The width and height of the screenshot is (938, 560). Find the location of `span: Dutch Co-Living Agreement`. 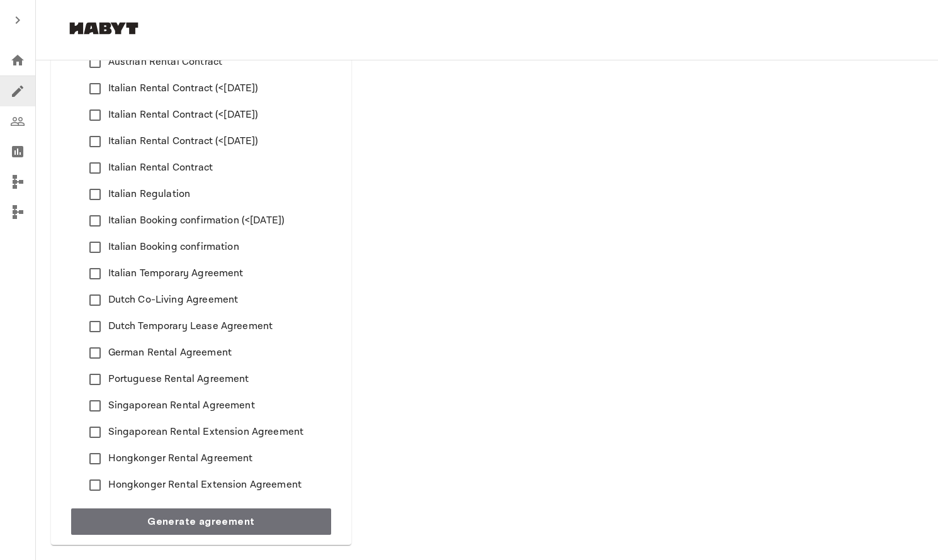

span: Dutch Co-Living Agreement is located at coordinates (173, 300).